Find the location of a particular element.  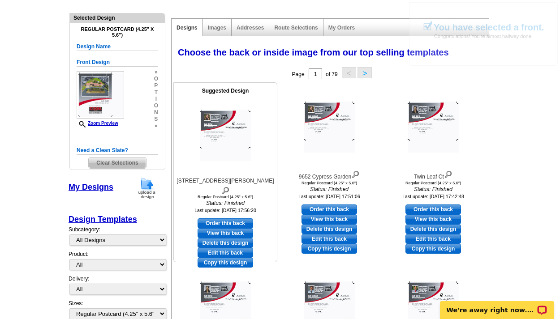

span: Page is located at coordinates (298, 74).